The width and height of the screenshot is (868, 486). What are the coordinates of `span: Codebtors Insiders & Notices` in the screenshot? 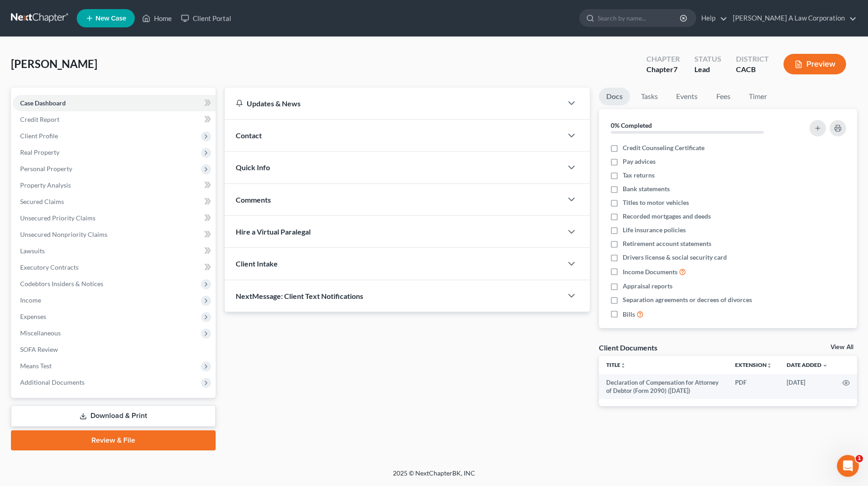 It's located at (61, 284).